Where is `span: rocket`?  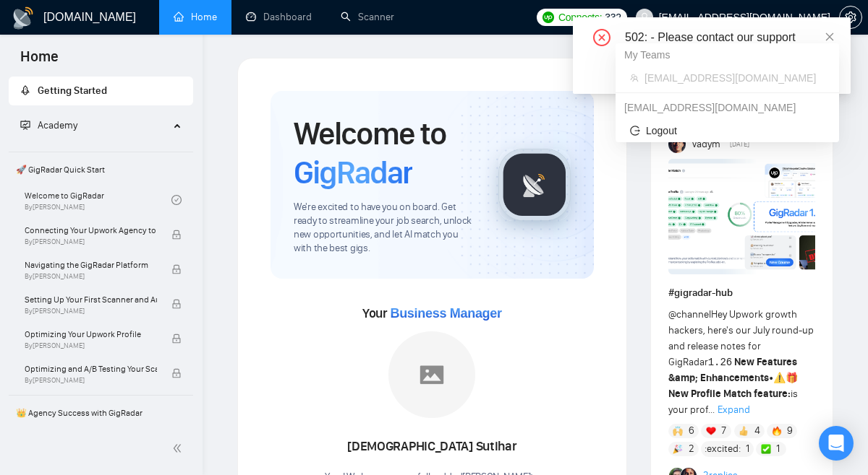
span: rocket is located at coordinates (25, 90).